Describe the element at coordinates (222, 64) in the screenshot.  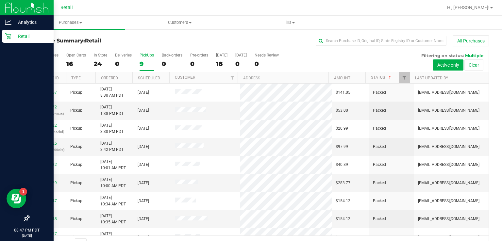
I see `div: 18` at that location.